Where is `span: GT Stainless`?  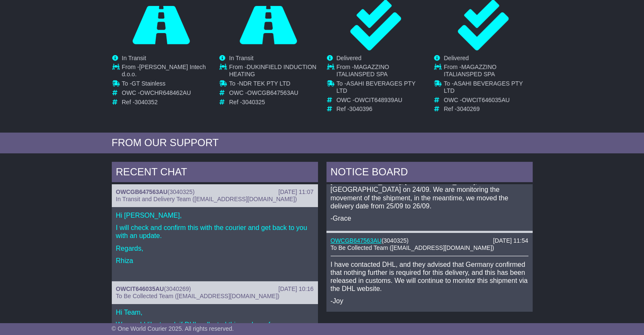
span: GT Stainless is located at coordinates (149, 83).